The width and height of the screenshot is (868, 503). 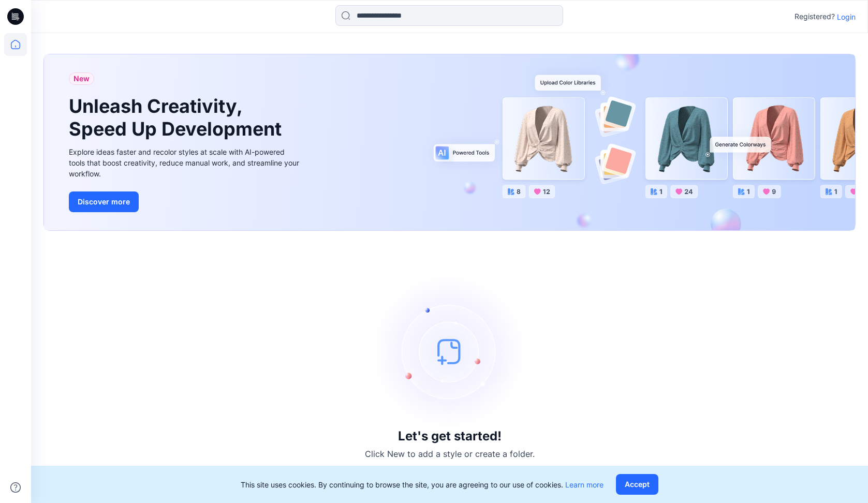 I want to click on p: Login, so click(x=847, y=16).